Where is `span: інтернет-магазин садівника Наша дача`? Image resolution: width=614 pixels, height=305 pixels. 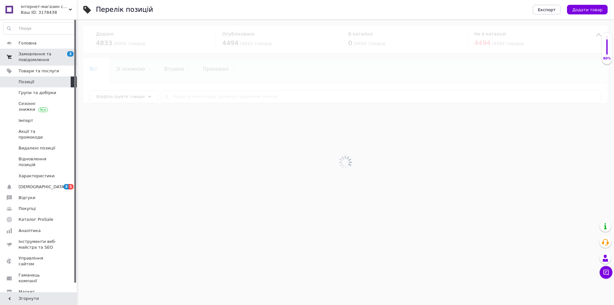
span: інтернет-магазин садівника Наша дача is located at coordinates (45, 7).